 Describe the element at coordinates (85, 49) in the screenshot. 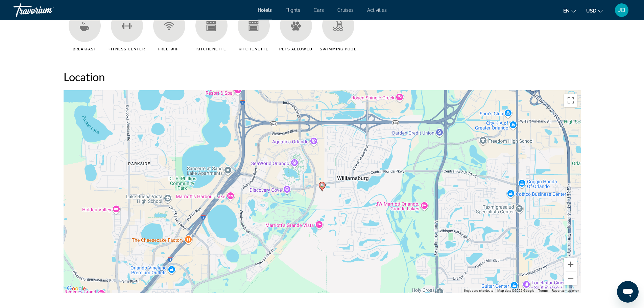

I see `span: Breakfast` at that location.